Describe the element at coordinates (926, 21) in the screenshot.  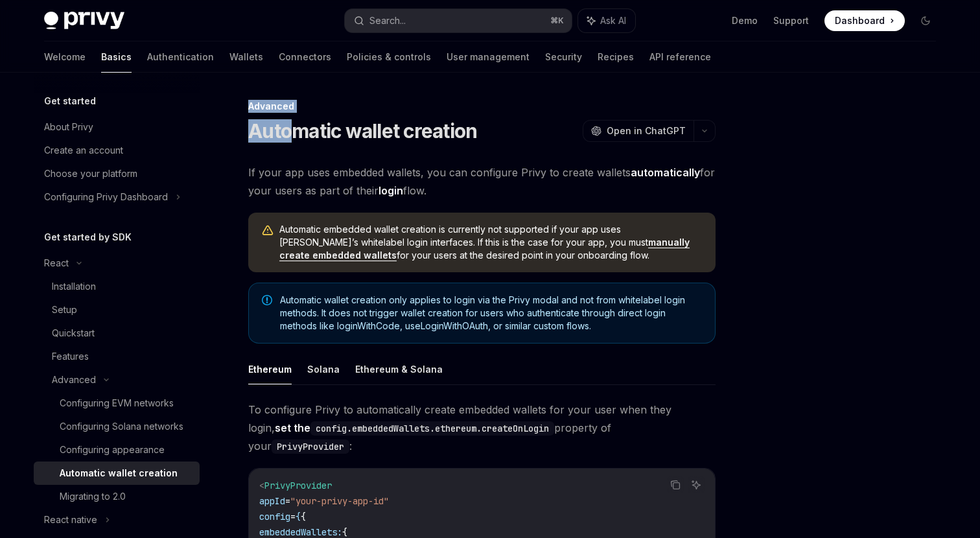
I see `button: Toggle dark mode` at that location.